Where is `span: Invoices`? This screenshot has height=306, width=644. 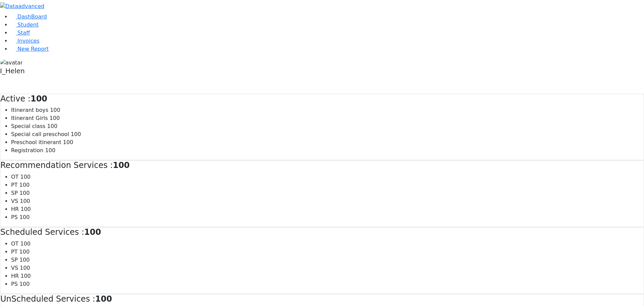
span: Invoices is located at coordinates (28, 41).